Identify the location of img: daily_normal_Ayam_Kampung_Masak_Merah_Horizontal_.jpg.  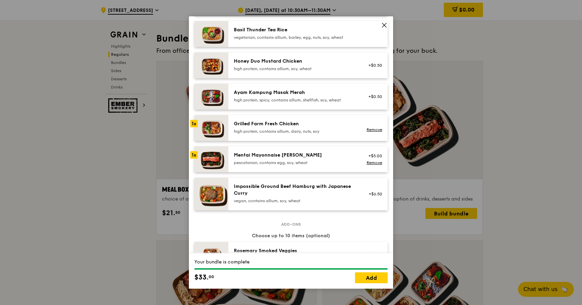
(211, 97).